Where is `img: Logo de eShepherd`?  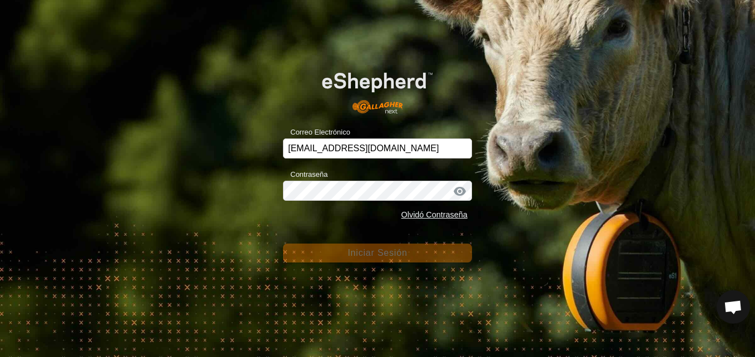 img: Logo de eShepherd is located at coordinates (378, 89).